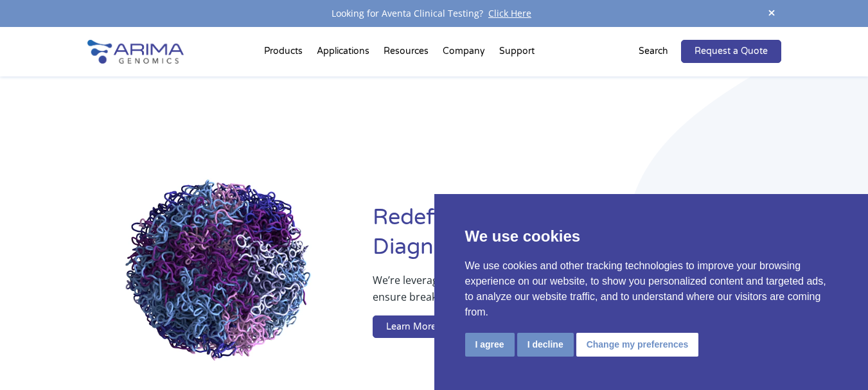 This screenshot has height=390, width=868. What do you see at coordinates (731, 51) in the screenshot?
I see `a: Request a Quote` at bounding box center [731, 51].